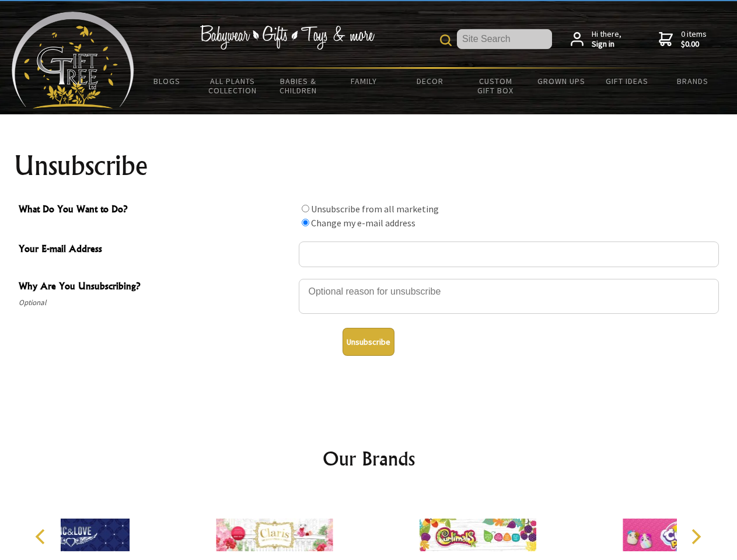 The image size is (737, 560). I want to click on h2: Our Brands, so click(368, 459).